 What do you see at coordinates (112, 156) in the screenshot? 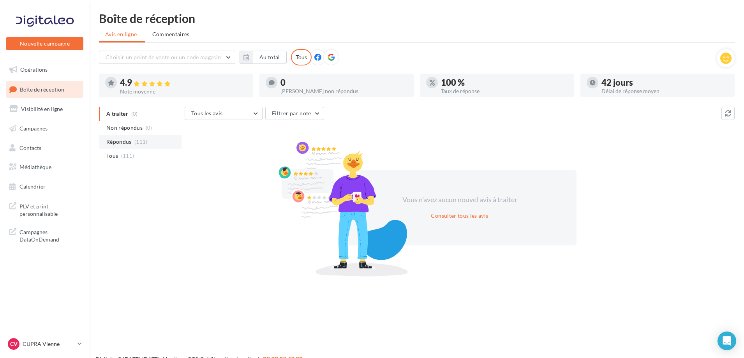
I see `span: Tous` at bounding box center [112, 156].